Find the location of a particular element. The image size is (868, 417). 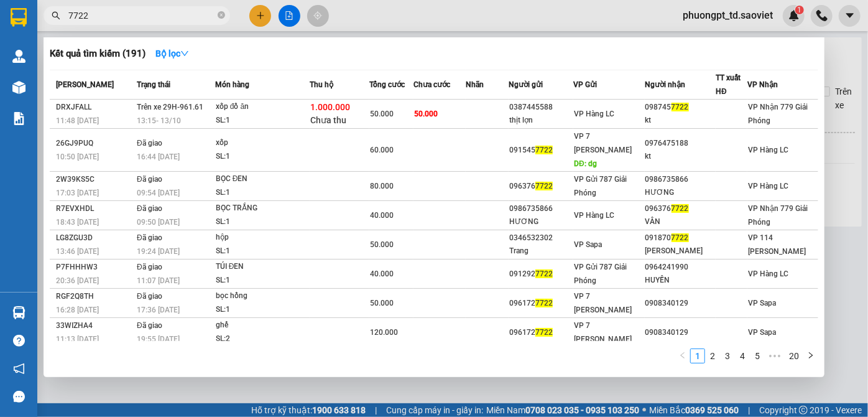

span: notification is located at coordinates (19, 368).